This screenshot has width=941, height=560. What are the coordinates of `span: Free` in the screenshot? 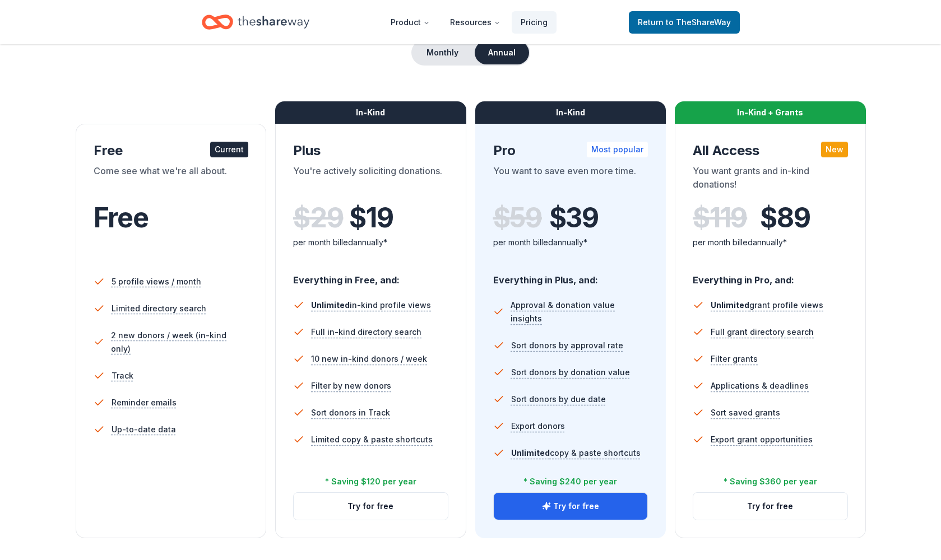 It's located at (121, 217).